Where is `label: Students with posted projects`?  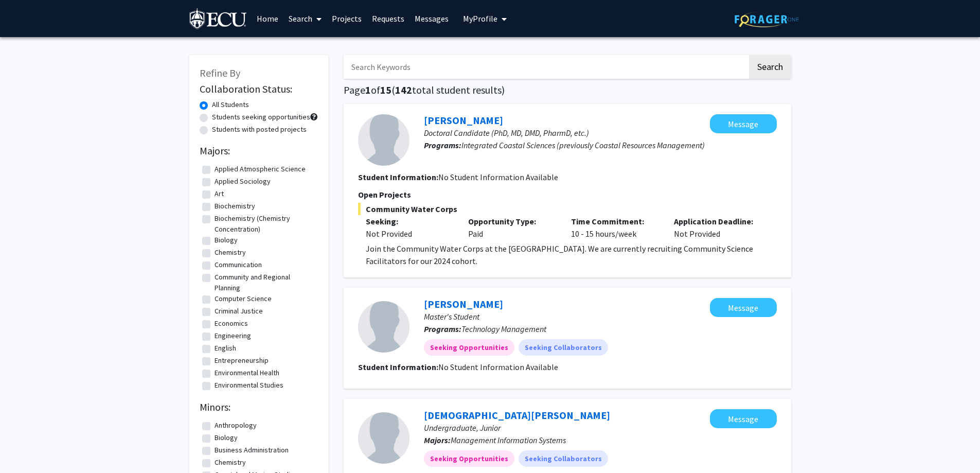 label: Students with posted projects is located at coordinates (260, 129).